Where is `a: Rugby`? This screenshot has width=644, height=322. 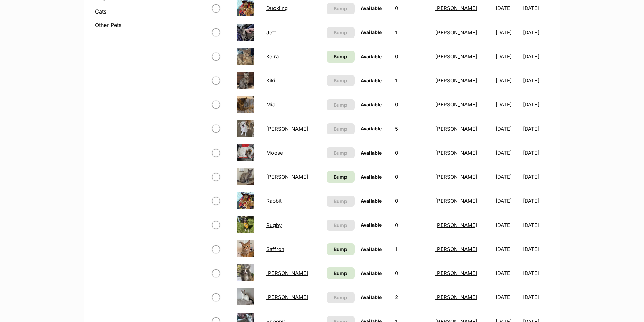
a: Rugby is located at coordinates (274, 225).